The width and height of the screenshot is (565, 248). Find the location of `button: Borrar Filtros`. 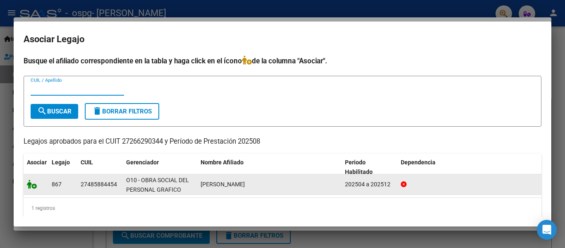

button: Borrar Filtros is located at coordinates (122, 111).